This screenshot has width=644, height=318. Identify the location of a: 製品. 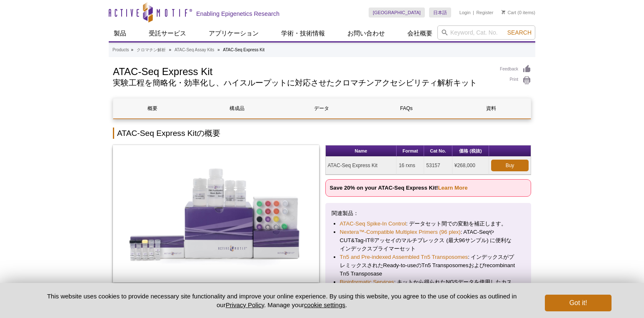
(120, 34).